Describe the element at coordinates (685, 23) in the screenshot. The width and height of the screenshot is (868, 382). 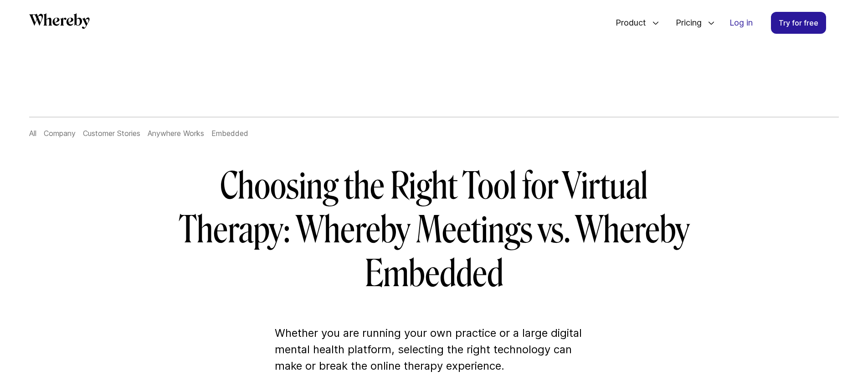
I see `span: Pricing` at that location.